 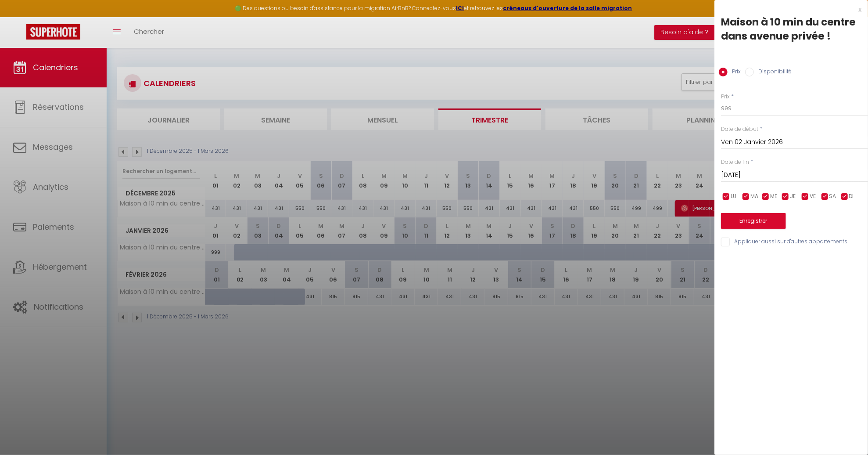 I want to click on span: DI, so click(x=852, y=196).